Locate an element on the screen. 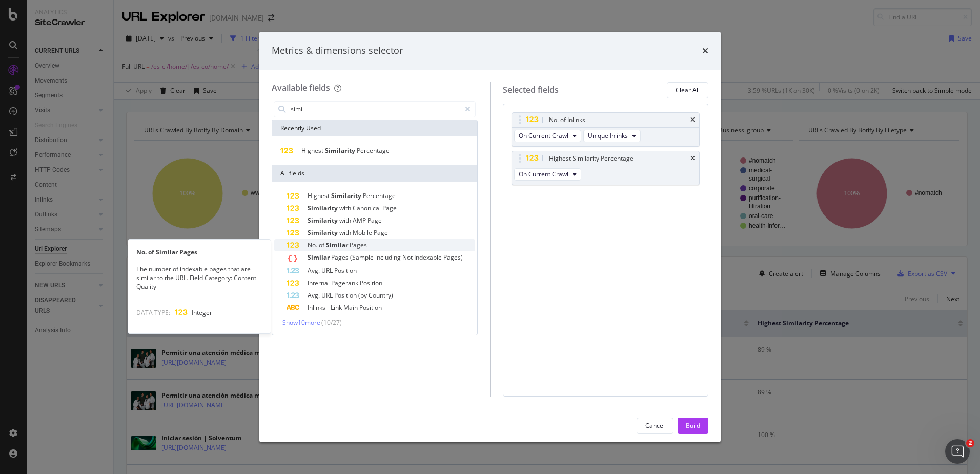 This screenshot has width=980, height=474. div: All fields is located at coordinates (375, 174).